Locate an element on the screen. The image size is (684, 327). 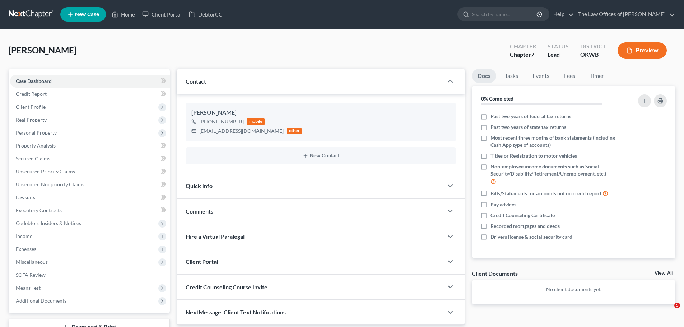
span: New Case is located at coordinates (87, 14).